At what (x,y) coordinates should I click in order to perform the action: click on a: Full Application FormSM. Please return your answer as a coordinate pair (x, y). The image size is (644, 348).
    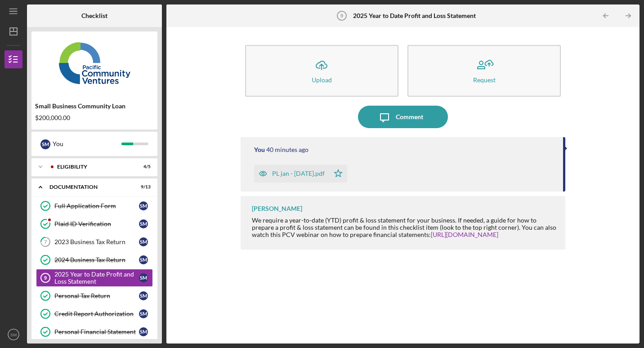
    Looking at the image, I should click on (94, 206).